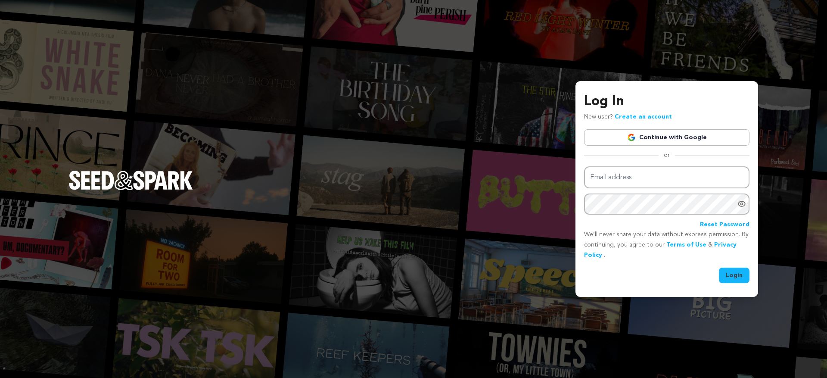 This screenshot has height=378, width=827. What do you see at coordinates (631, 137) in the screenshot?
I see `img: Google logo` at bounding box center [631, 137].